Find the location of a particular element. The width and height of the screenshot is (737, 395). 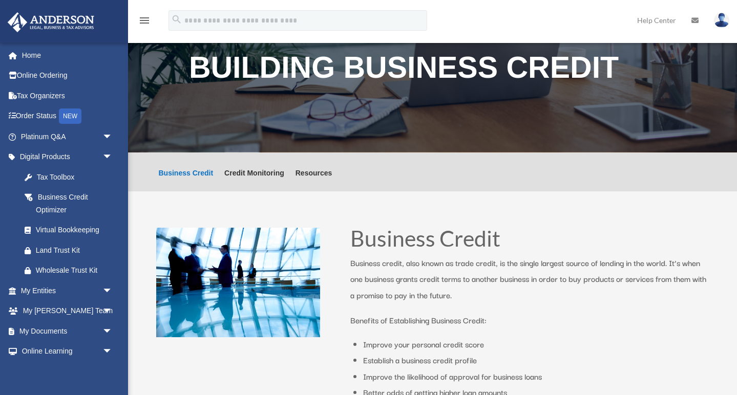

a: Tax Organizers is located at coordinates (68, 96).